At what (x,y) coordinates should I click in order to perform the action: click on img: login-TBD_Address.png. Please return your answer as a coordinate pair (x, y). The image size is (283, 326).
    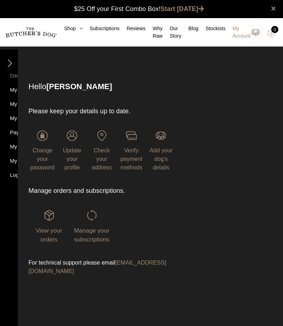
    Looking at the image, I should click on (102, 136).